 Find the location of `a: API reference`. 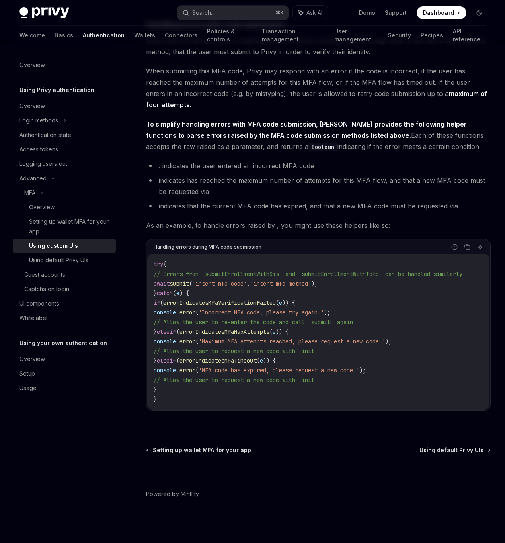

a: API reference is located at coordinates (469, 35).